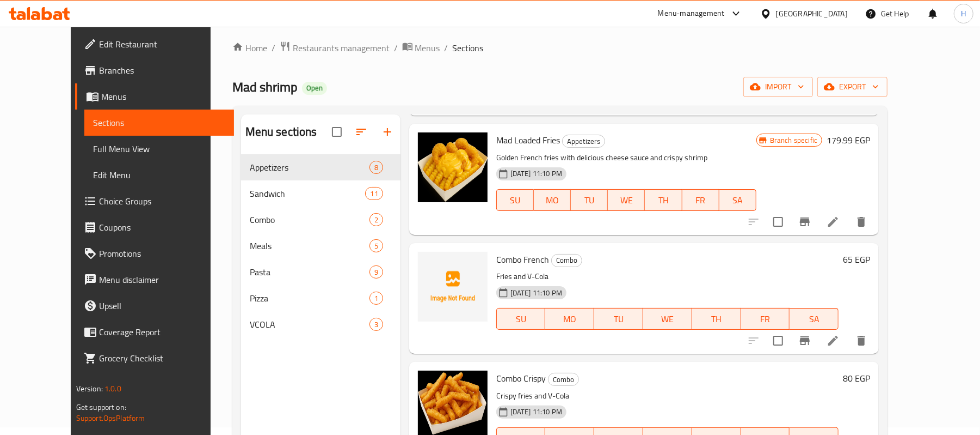  I want to click on div: Appetizers8, so click(321, 167).